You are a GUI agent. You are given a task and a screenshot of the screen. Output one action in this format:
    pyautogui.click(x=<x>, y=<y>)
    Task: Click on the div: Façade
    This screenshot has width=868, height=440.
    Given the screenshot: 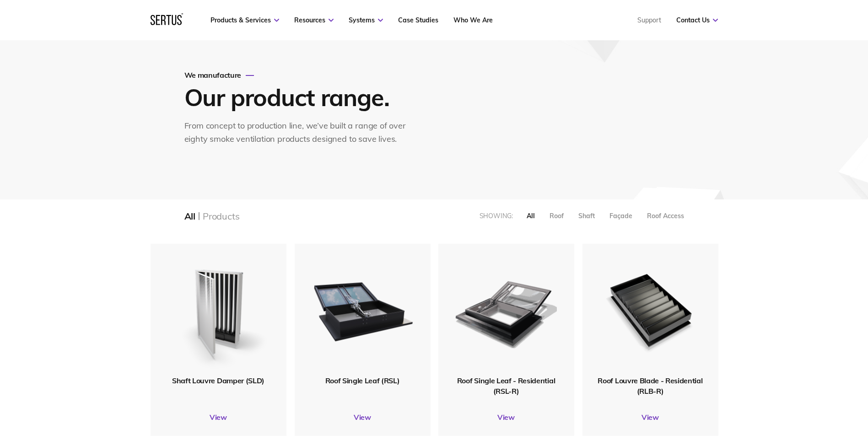 What is the action you would take?
    pyautogui.click(x=621, y=216)
    